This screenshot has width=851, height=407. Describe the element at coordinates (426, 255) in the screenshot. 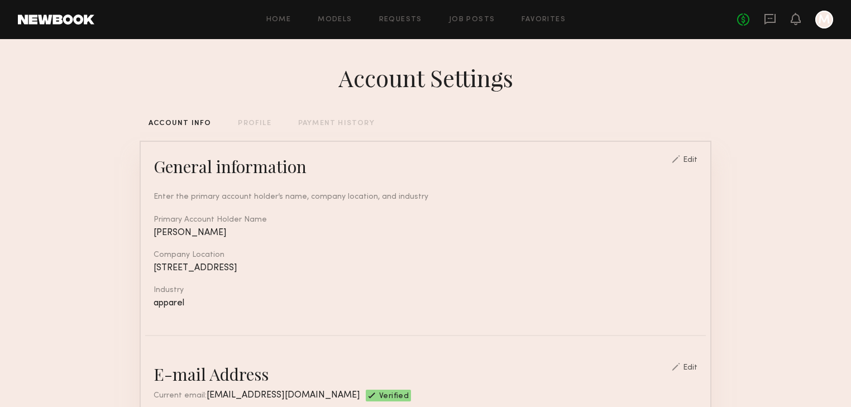

I see `div: Company Location` at that location.